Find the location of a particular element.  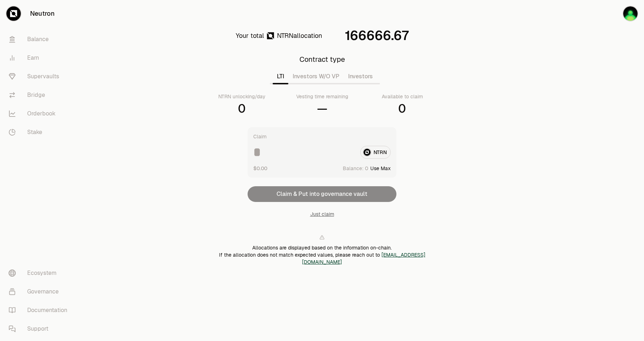

div: Contract type is located at coordinates (322, 59).